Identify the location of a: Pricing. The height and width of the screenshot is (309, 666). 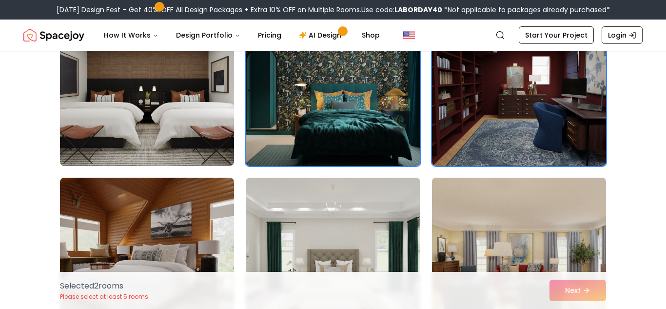
(270, 35).